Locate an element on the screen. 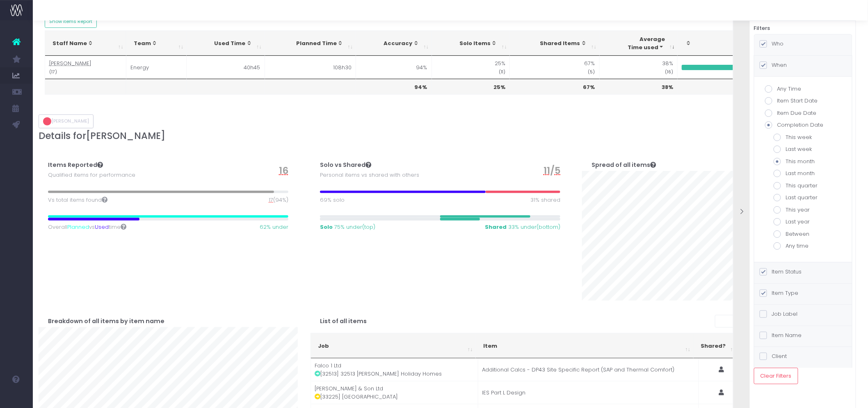 The height and width of the screenshot is (408, 868). strong: Shared is located at coordinates (496, 227).